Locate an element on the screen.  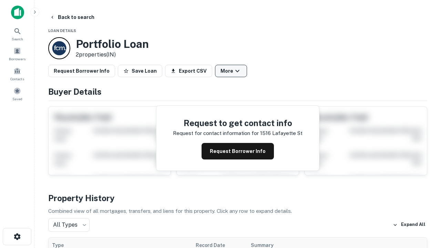
h3: Portfolio Loan is located at coordinates (112, 44).